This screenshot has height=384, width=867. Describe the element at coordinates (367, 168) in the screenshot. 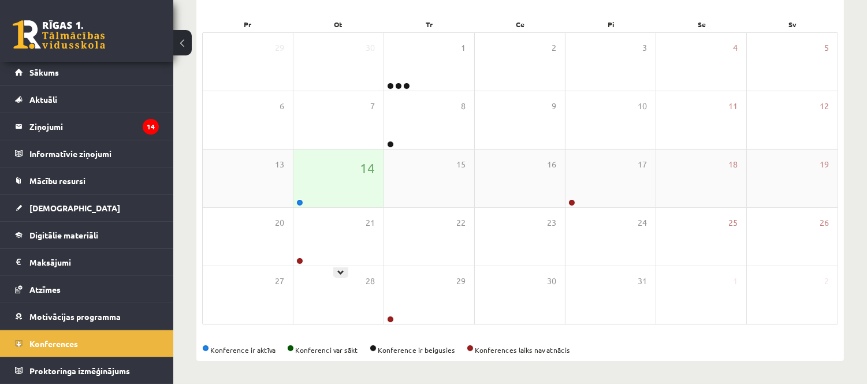

I see `span: 14` at that location.